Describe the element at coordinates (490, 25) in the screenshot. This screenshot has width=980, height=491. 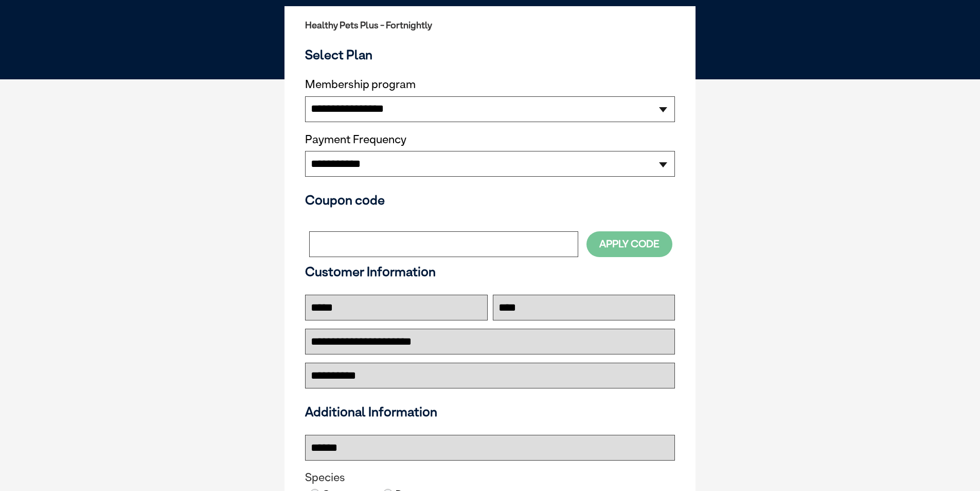
I see `h2: Healthy Pets Plus - Fortnightly` at that location.